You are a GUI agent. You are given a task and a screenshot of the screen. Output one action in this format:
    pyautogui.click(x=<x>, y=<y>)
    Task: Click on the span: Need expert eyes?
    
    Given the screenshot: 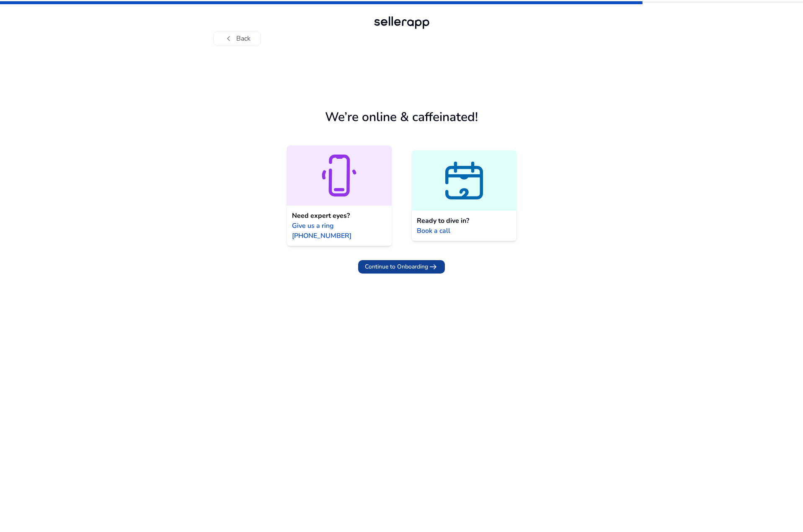 What is the action you would take?
    pyautogui.click(x=321, y=216)
    